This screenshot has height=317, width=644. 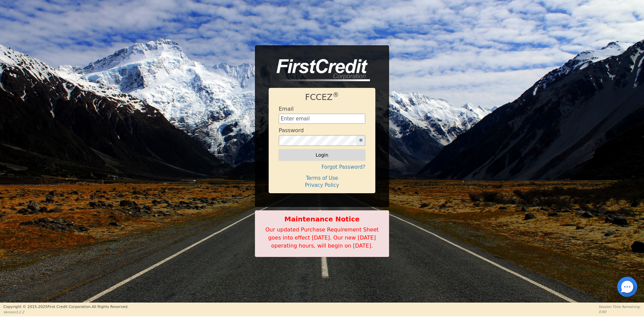 What do you see at coordinates (322, 97) in the screenshot?
I see `h1: FCCEZ` at bounding box center [322, 97].